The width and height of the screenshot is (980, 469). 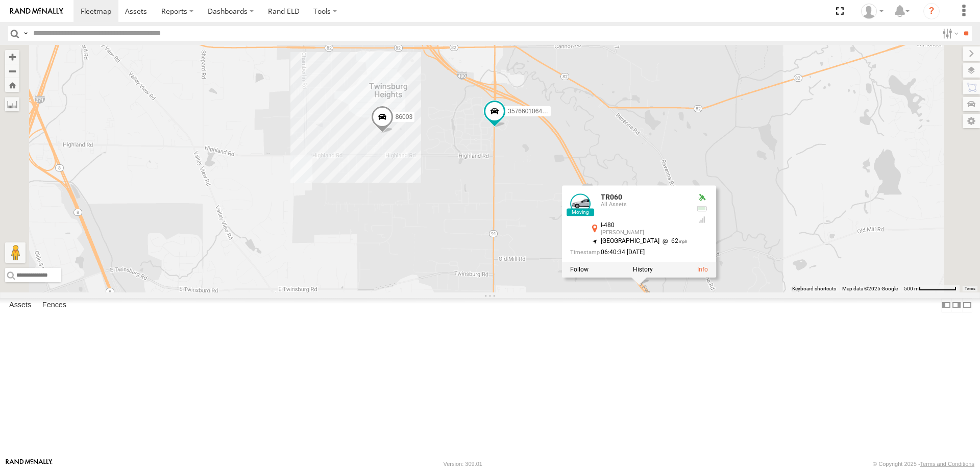 I want to click on div: All Assets, so click(x=644, y=204).